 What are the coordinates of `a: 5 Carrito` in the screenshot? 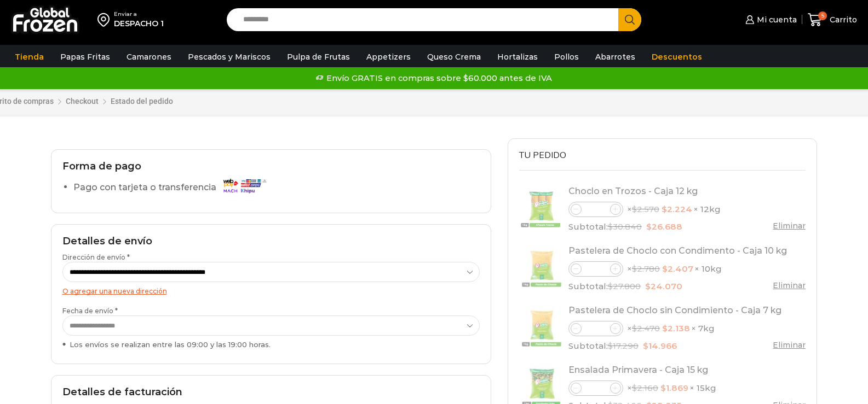 It's located at (832, 20).